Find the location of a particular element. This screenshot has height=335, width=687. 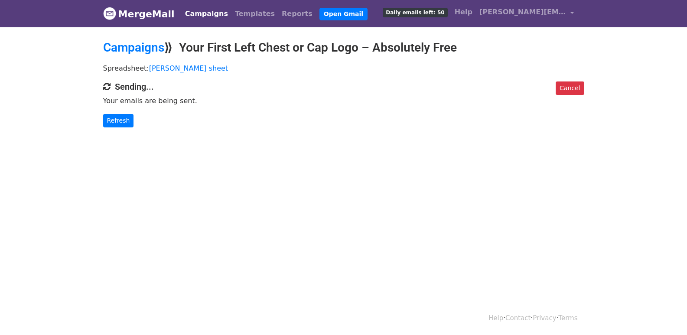

a: Templates is located at coordinates (255, 14).